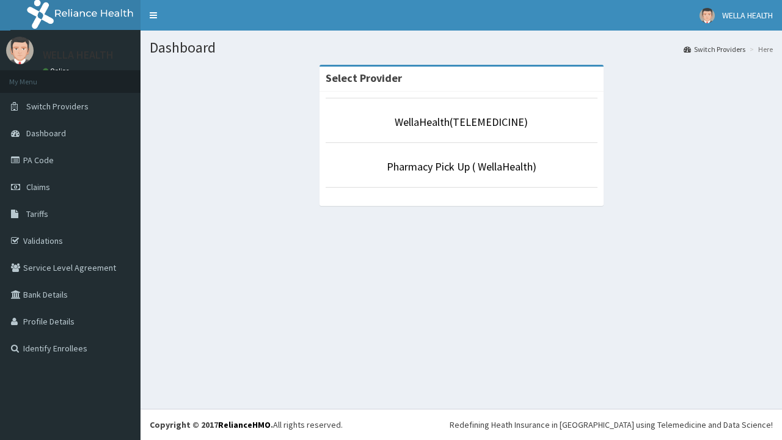 Image resolution: width=782 pixels, height=440 pixels. I want to click on h1: Dashboard, so click(461, 48).